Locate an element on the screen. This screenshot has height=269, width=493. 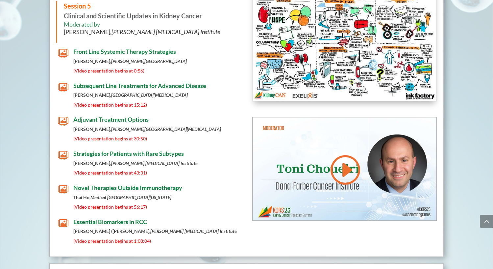
span: Adjuvant Treatment Options is located at coordinates (111, 120).